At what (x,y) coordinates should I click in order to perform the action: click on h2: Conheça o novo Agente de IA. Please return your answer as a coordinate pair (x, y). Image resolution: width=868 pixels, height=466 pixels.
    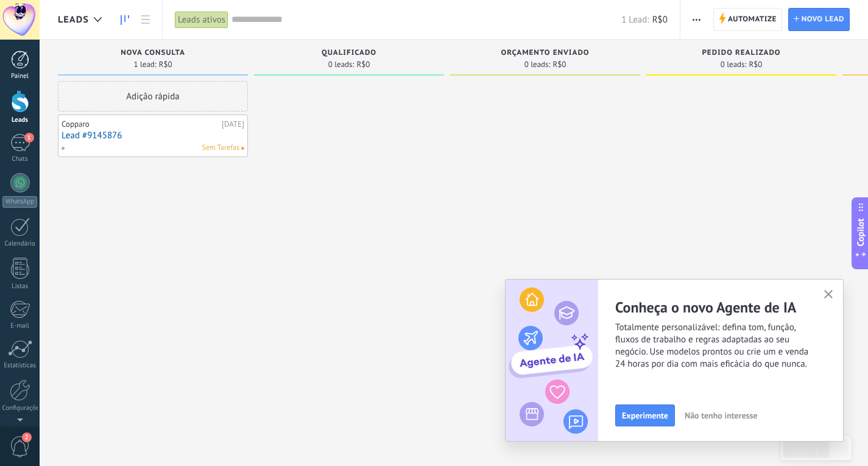
    Looking at the image, I should click on (729, 307).